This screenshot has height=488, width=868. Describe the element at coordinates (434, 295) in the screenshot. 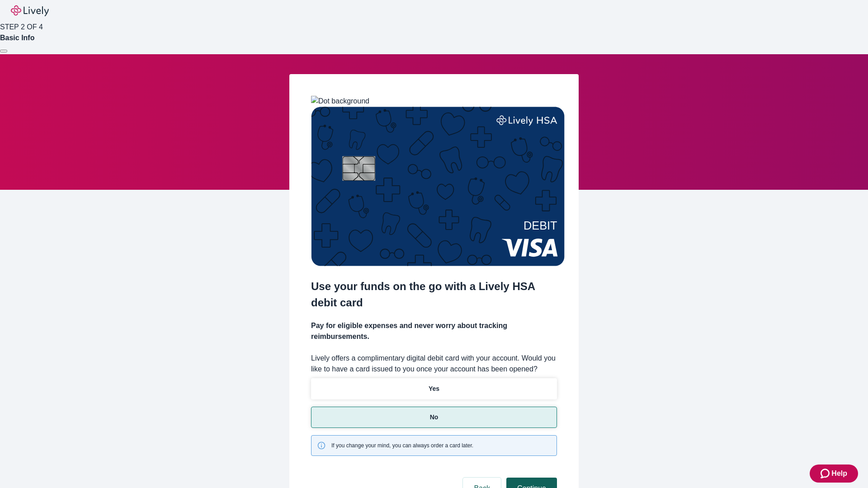

I see `h2: Use your funds on the go with a Lively HSA debit card` at that location.